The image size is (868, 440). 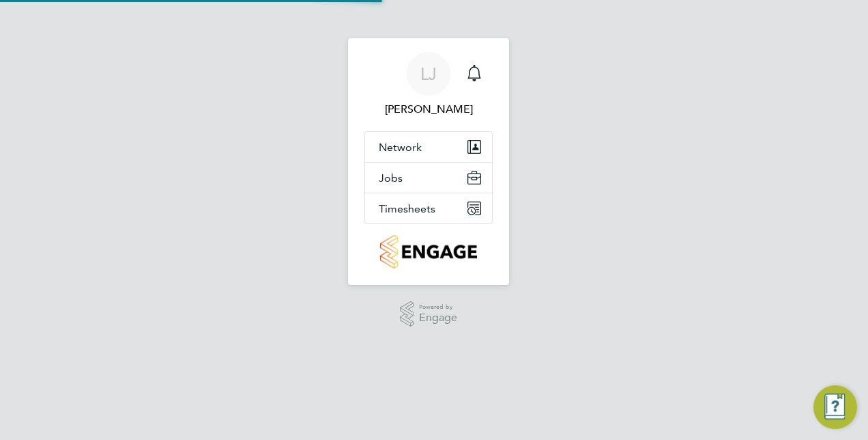 What do you see at coordinates (428, 314) in the screenshot?
I see `a: Powered byEngage` at bounding box center [428, 314].